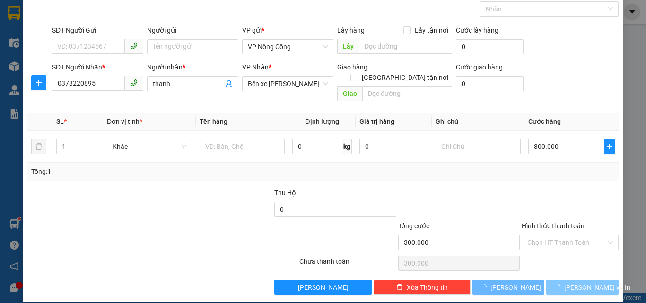  I want to click on span: Cước hàng, so click(544, 122).